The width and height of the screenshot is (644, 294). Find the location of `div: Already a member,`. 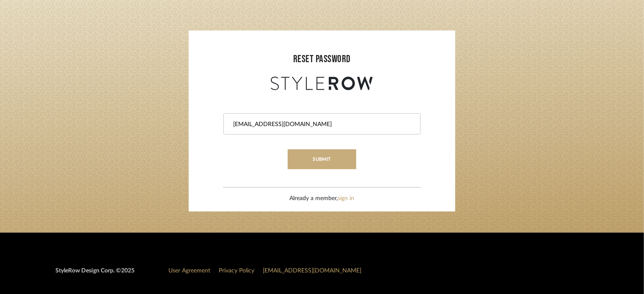

div: Already a member, is located at coordinates (322, 198).